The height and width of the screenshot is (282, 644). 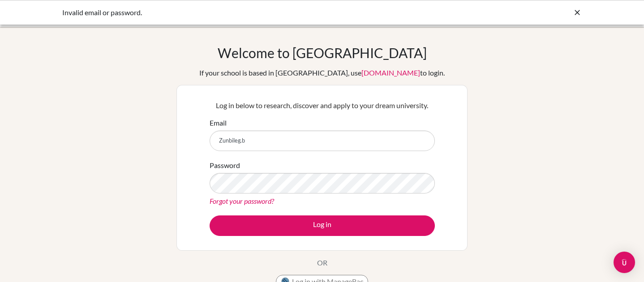 What do you see at coordinates (624, 263) in the screenshot?
I see `div: Open Intercom Messenger` at bounding box center [624, 263].